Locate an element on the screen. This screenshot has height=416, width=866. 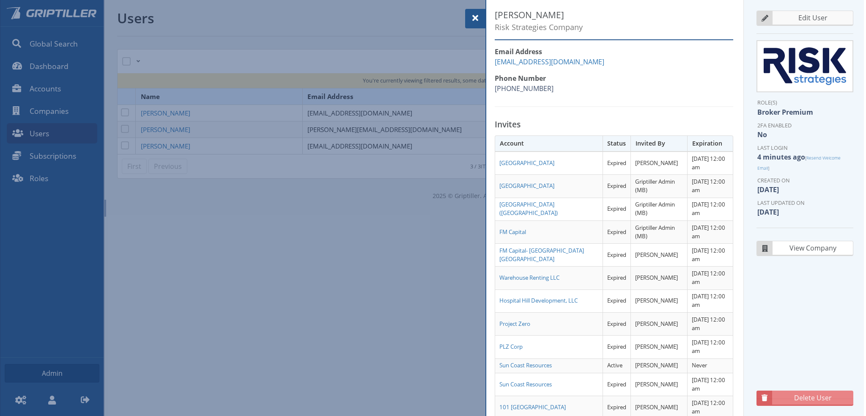
a: Project Zero is located at coordinates (515, 324).